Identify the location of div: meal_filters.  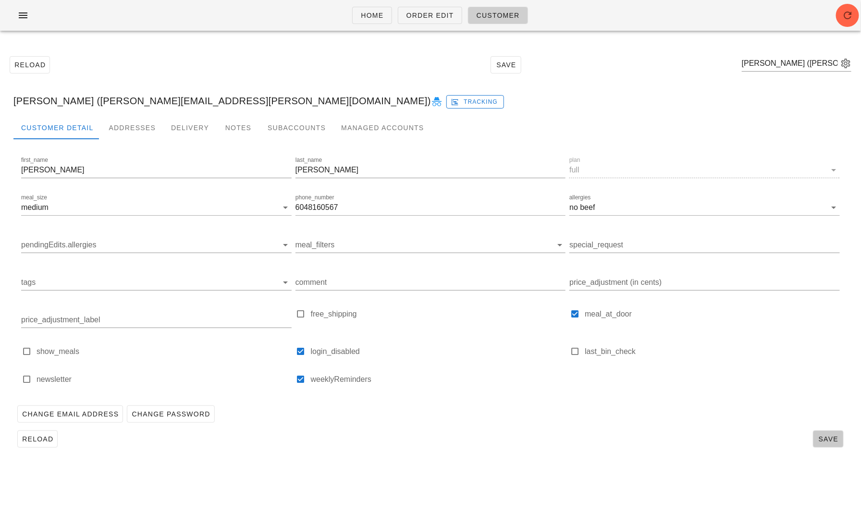
(430, 245).